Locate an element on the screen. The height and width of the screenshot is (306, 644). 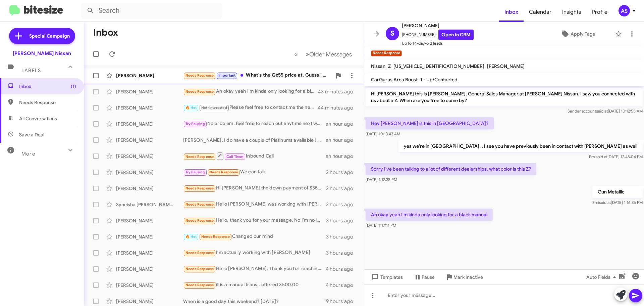
p: Ah okay yeah I'm kinda only looking for a black manual is located at coordinates (429, 215).